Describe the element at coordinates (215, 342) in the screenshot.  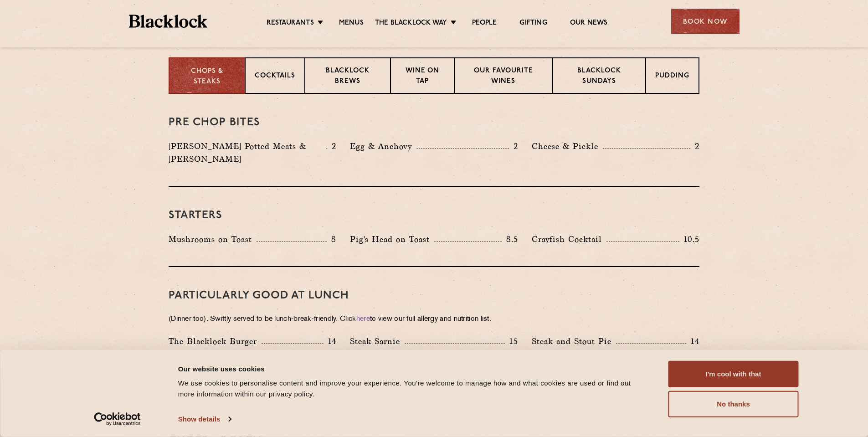
I see `p: The Blacklock Burger` at that location.